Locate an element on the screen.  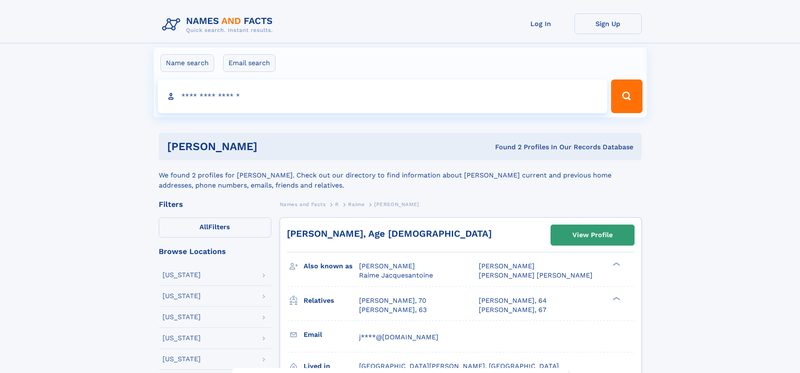
a: Raime is located at coordinates (356, 204).